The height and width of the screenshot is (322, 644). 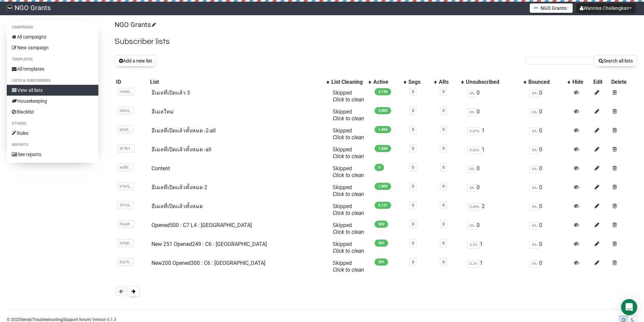 What do you see at coordinates (171, 93) in the screenshot?
I see `a: อีเมลที่เปิดแล้ว 3` at bounding box center [171, 93].